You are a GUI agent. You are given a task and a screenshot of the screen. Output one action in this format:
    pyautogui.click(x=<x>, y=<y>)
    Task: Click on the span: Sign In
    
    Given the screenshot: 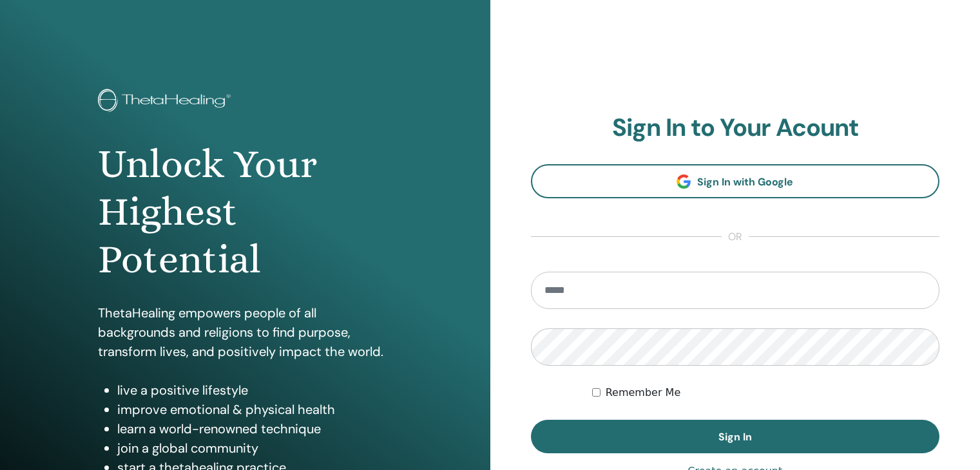 What is the action you would take?
    pyautogui.click(x=735, y=437)
    